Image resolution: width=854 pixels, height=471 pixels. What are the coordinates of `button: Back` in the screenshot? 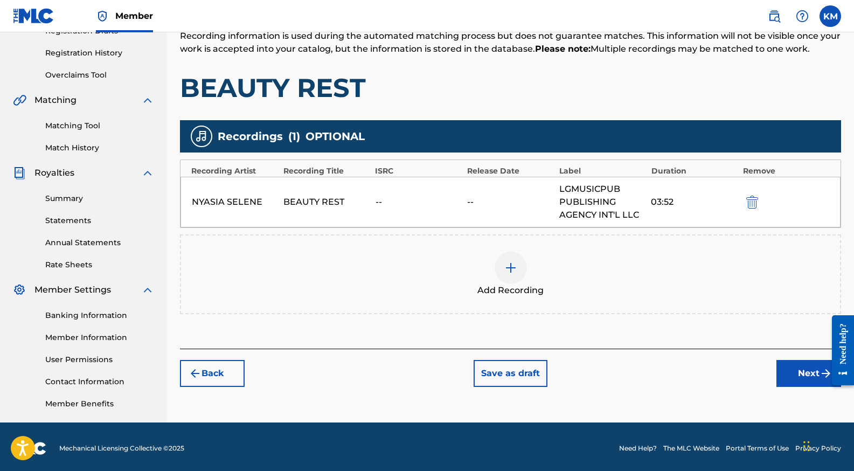 It's located at (212, 374).